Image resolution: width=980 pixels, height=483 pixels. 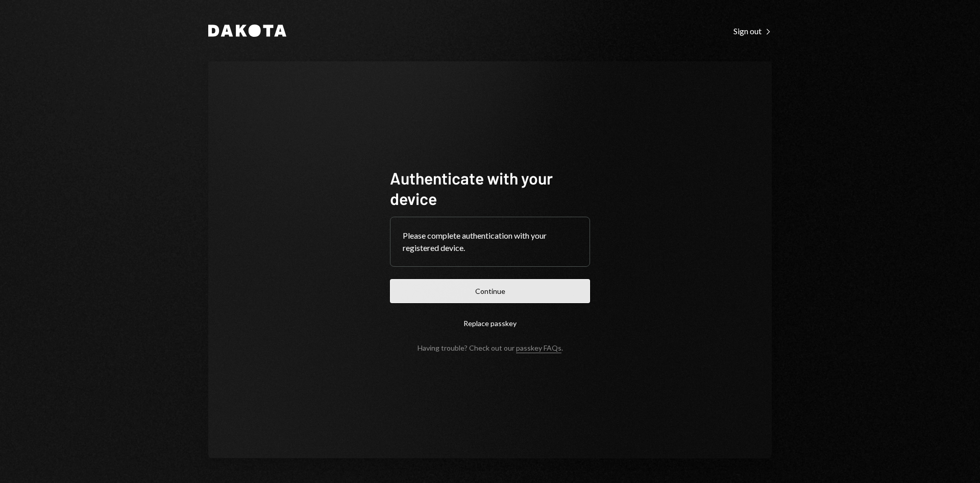 I want to click on a: Sign out, so click(x=753, y=31).